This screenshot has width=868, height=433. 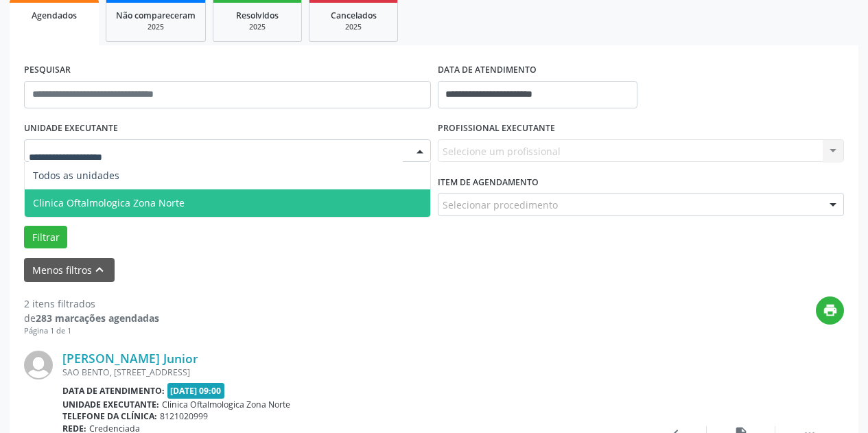 What do you see at coordinates (500, 204) in the screenshot?
I see `span: Selecionar procedimento` at bounding box center [500, 204].